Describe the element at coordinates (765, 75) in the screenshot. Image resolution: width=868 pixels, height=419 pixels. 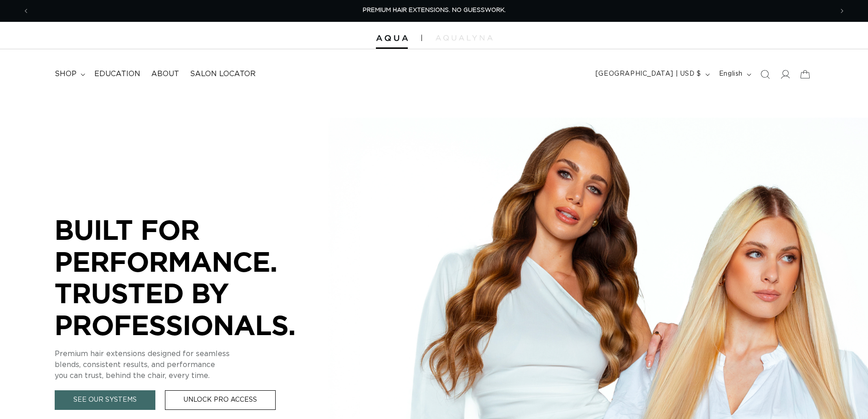
I see `summary: Search` at that location.